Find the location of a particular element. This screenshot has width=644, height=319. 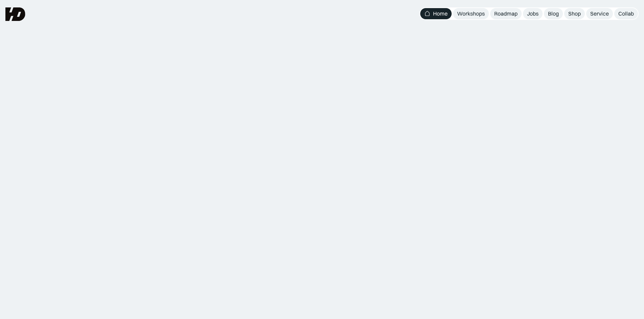

div: Service is located at coordinates (599, 13).